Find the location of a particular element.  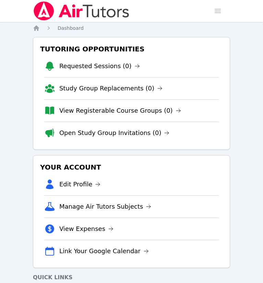

a: Dashboard is located at coordinates (71, 28).